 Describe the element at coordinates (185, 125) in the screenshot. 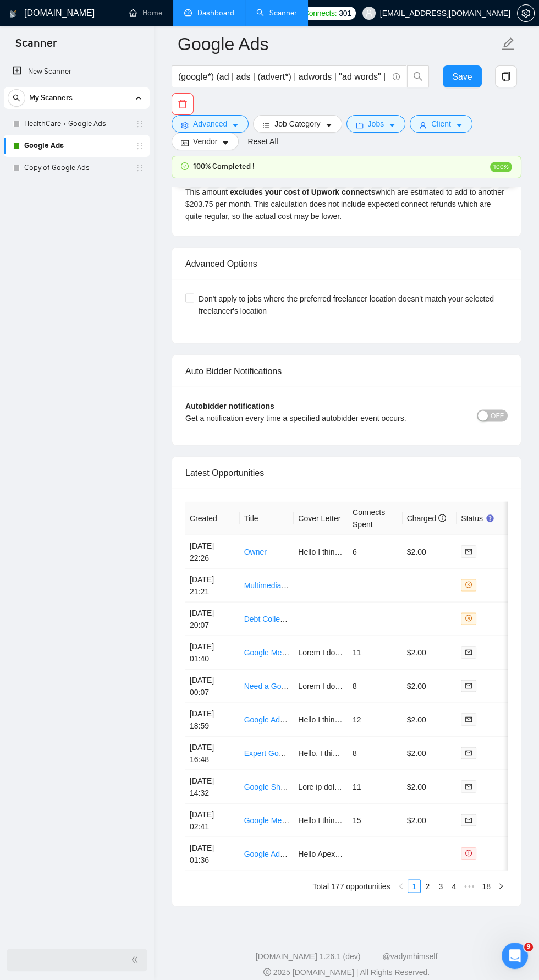

I see `span: setting` at that location.